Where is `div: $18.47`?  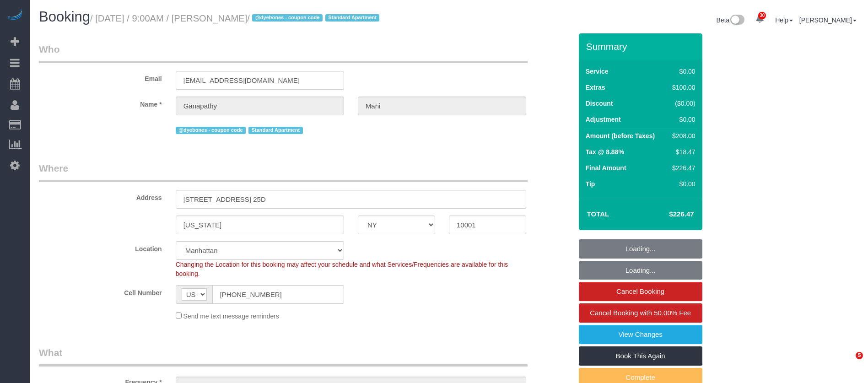
div: $18.47 is located at coordinates (682, 151).